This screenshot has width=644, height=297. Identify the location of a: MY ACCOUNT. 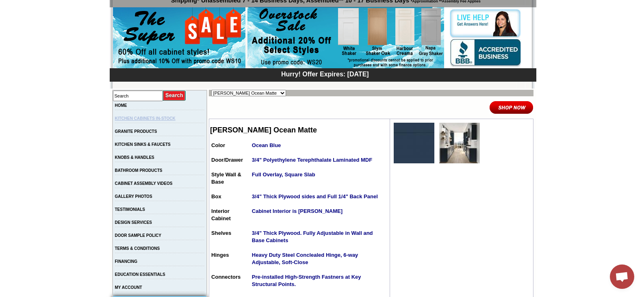
(129, 288).